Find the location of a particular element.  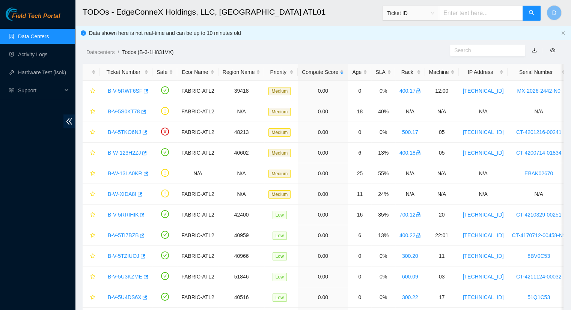

span: Field Tech Portal is located at coordinates (36, 16).